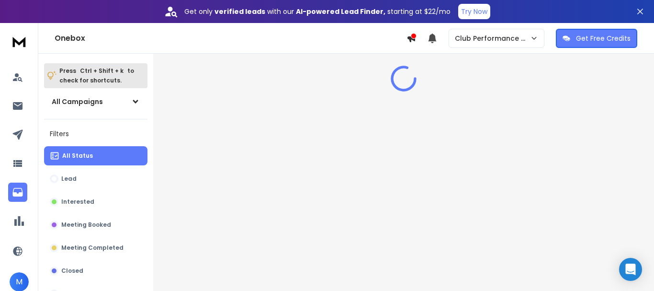 The image size is (654, 291). Describe the element at coordinates (78, 156) in the screenshot. I see `p: All Status` at that location.